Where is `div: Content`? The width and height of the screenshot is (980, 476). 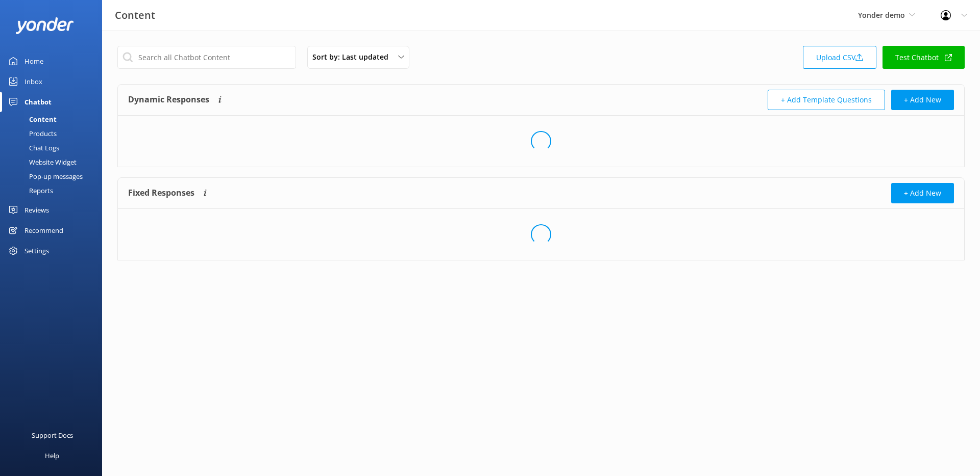 div: Content is located at coordinates (31, 119).